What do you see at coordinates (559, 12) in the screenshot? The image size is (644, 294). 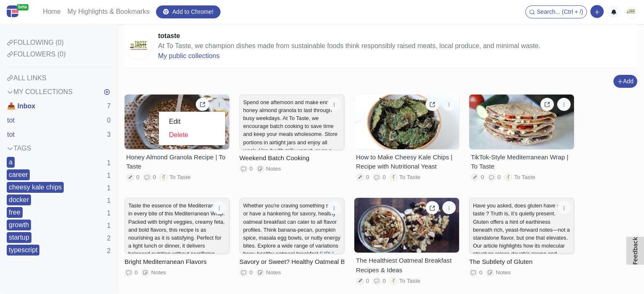 I see `span: Search... (Ctrl + /)` at bounding box center [559, 12].